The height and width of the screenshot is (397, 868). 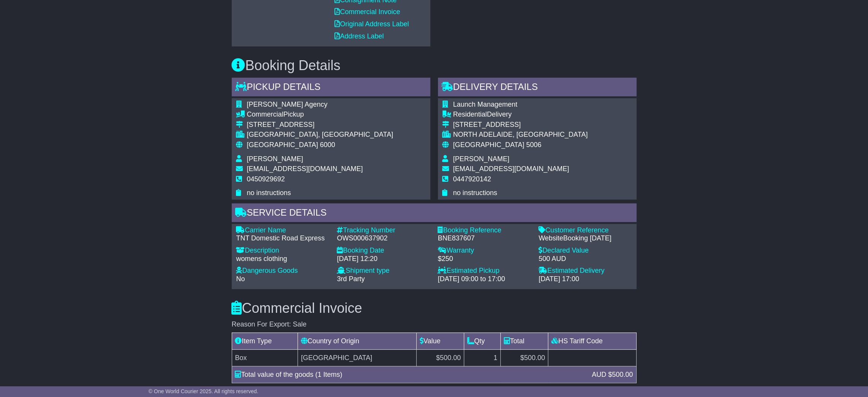 I want to click on div: Pickup Details, so click(x=331, y=88).